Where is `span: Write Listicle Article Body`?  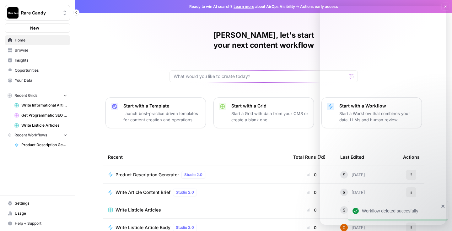 span: Write Listicle Article Body is located at coordinates (143, 227).